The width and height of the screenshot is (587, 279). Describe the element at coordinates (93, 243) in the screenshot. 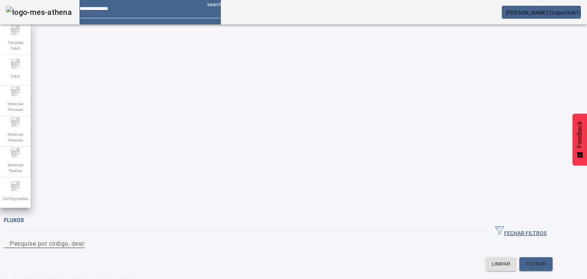

I see `mat-label: Pesquise por código, descrição, capacidade ou vasilhame` at that location.